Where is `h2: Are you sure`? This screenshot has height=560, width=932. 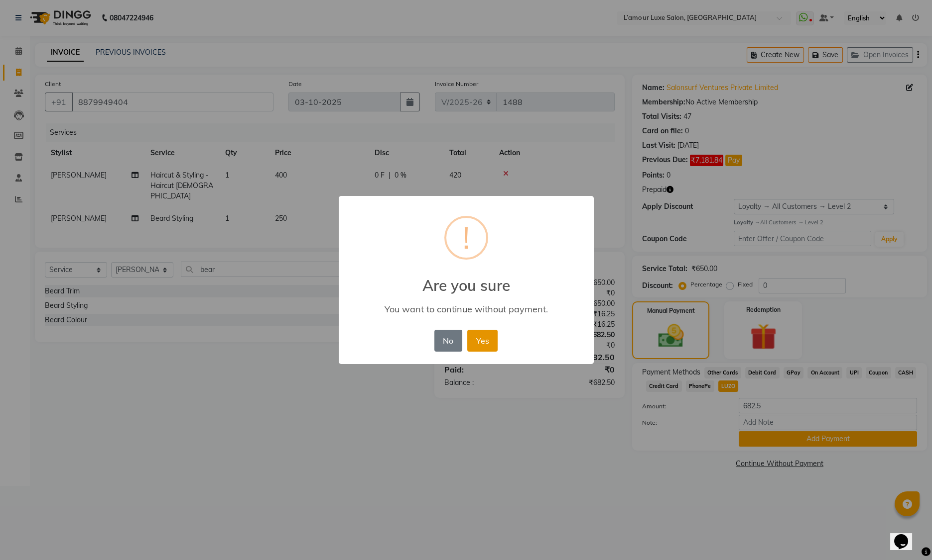 h2: Are you sure is located at coordinates (466, 280).